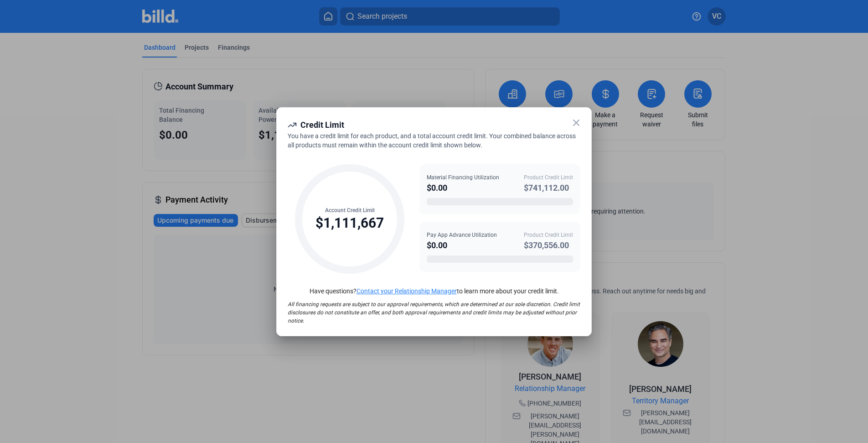  I want to click on div: $1,111,667, so click(350, 223).